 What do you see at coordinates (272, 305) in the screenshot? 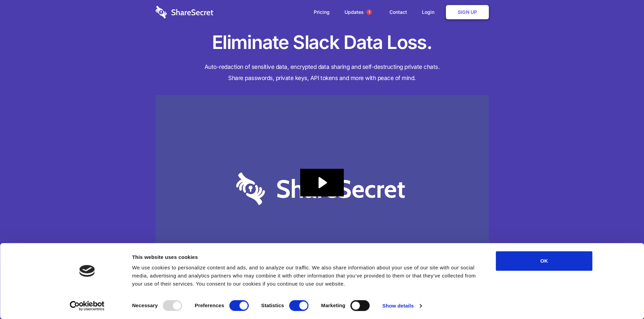
I see `strong: Statistics` at bounding box center [272, 305].